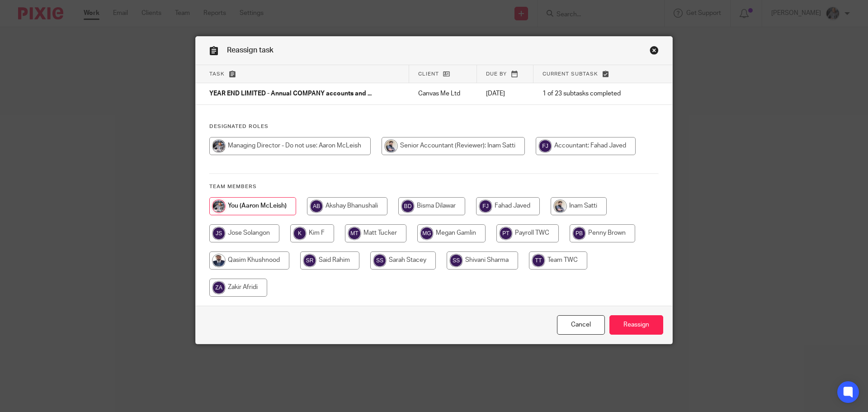 The width and height of the screenshot is (868, 412). What do you see at coordinates (429, 74) in the screenshot?
I see `span: Client` at bounding box center [429, 74].